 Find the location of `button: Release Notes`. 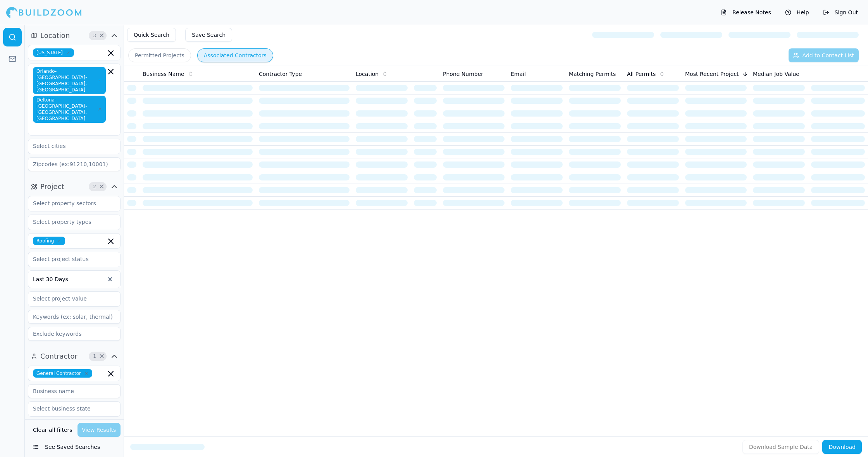

button: Release Notes is located at coordinates (746, 12).